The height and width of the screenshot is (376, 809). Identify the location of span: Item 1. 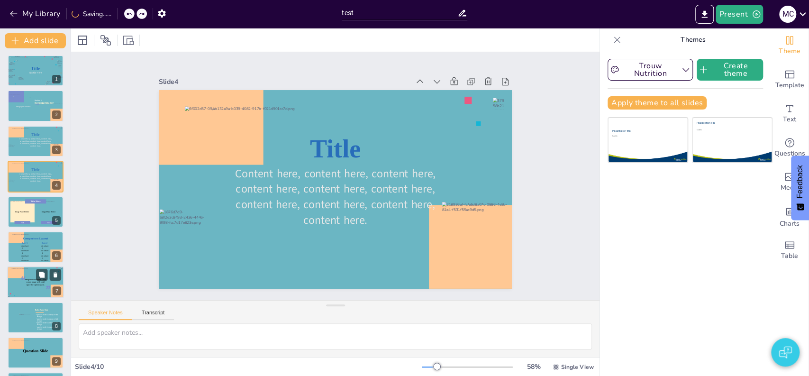
(25, 243).